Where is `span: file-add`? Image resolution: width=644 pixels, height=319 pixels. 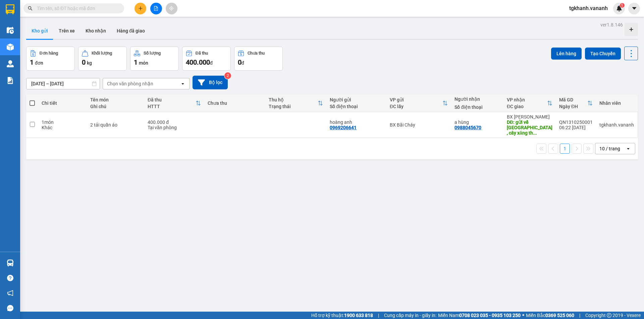
span: file-add is located at coordinates (156, 8).